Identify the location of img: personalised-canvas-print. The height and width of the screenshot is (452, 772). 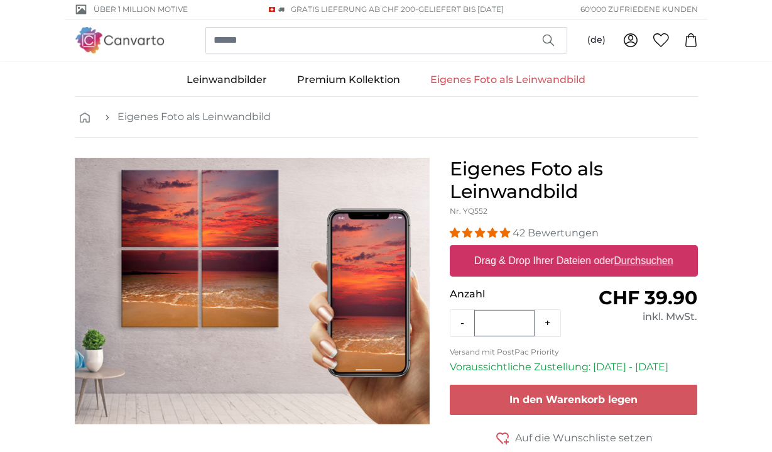
(252, 291).